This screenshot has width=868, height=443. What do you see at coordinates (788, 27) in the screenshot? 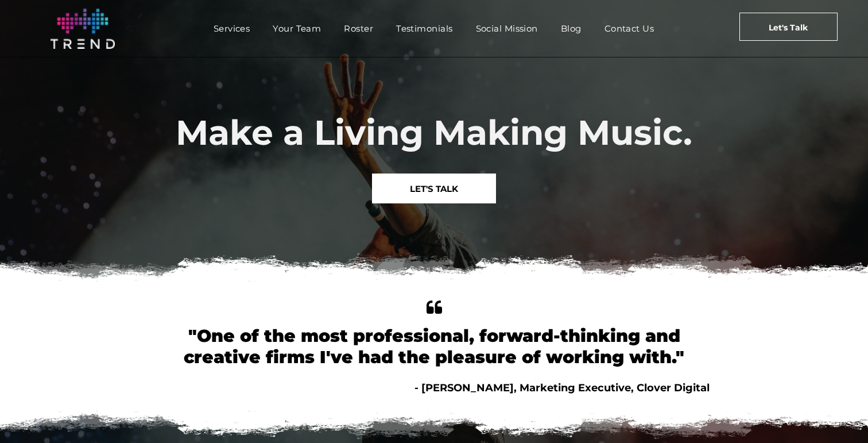
I see `a: Let's Talk` at bounding box center [788, 27].